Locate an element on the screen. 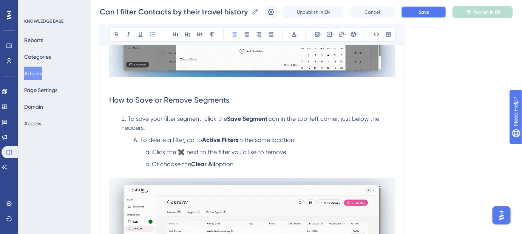 The image size is (522, 234). span: Click the ✖️ next to the filter you'd like to remove. is located at coordinates (220, 152).